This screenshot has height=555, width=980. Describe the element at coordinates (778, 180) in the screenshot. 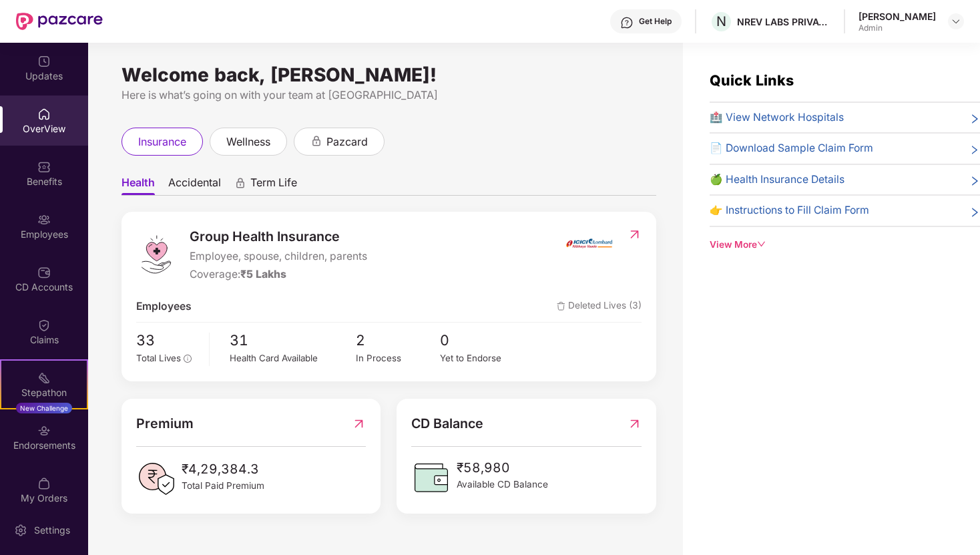

I see `span: 🍏 Health Insurance Details` at that location.